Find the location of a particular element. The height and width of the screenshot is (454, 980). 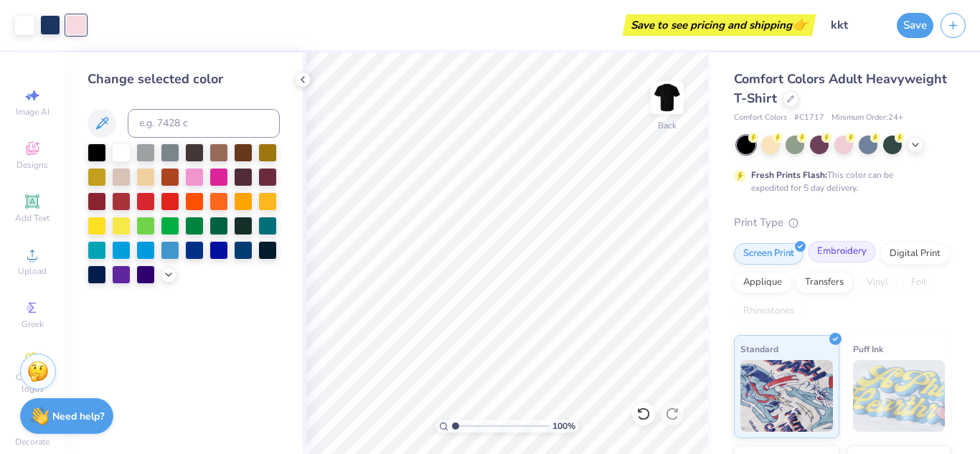

span: 100 % is located at coordinates (564, 426).